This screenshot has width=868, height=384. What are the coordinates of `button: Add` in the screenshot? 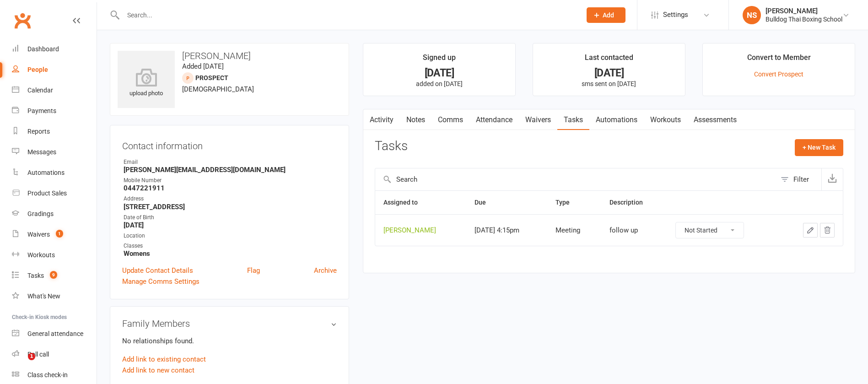 It's located at (605, 15).